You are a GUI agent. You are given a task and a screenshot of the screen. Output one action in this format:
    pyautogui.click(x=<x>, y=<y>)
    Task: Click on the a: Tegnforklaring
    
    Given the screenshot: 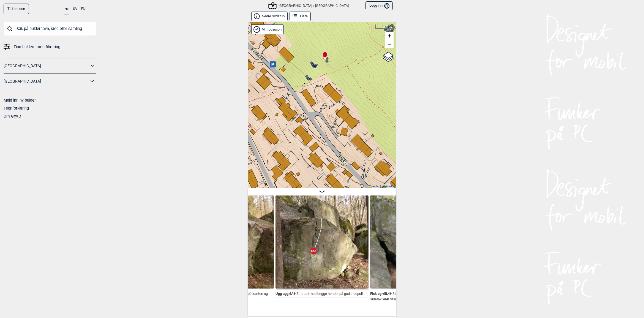 What is the action you would take?
    pyautogui.click(x=16, y=108)
    